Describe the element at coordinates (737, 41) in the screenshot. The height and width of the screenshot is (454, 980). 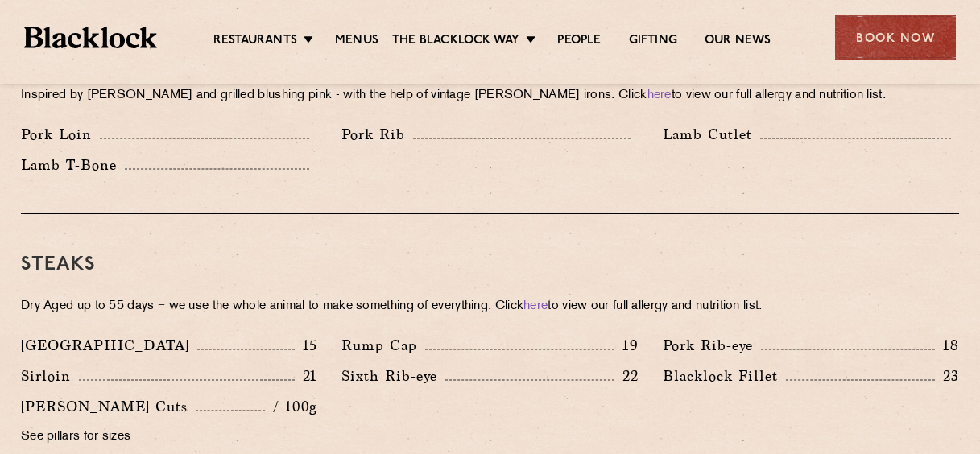
I see `a: Our News` at that location.